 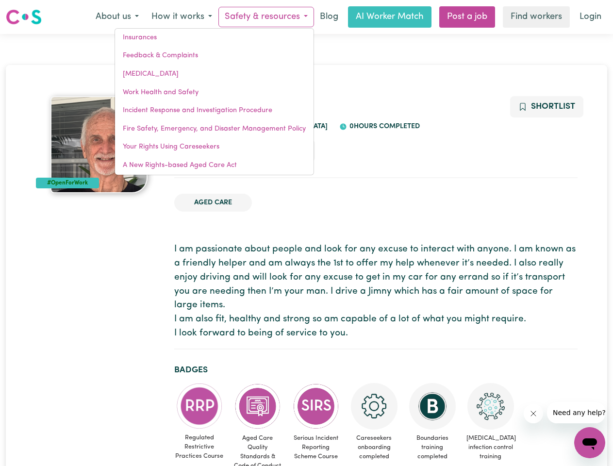 I want to click on a: Post a job, so click(x=467, y=17).